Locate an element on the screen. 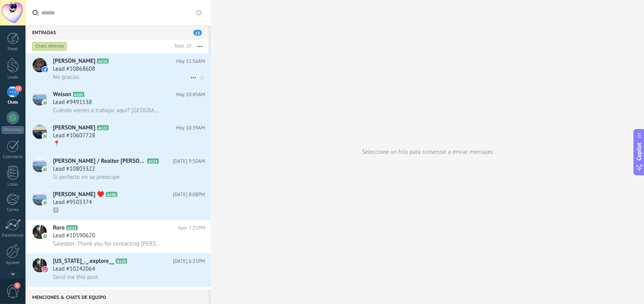  div: Chats is located at coordinates (13, 103).